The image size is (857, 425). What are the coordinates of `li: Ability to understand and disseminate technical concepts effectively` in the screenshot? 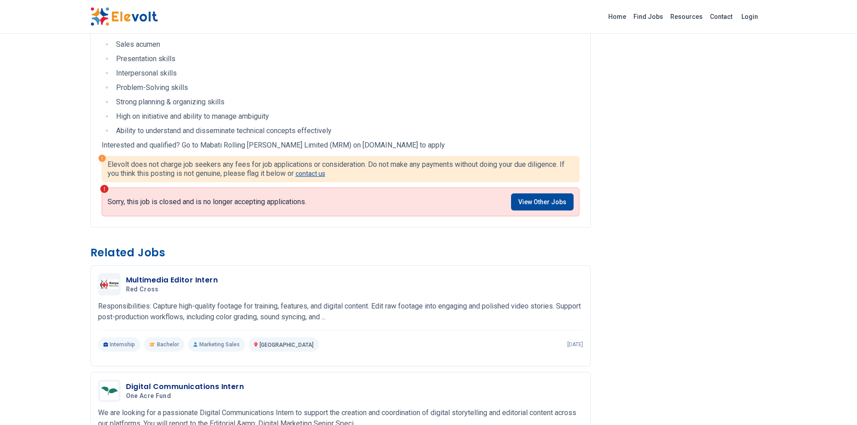 It's located at (346, 131).